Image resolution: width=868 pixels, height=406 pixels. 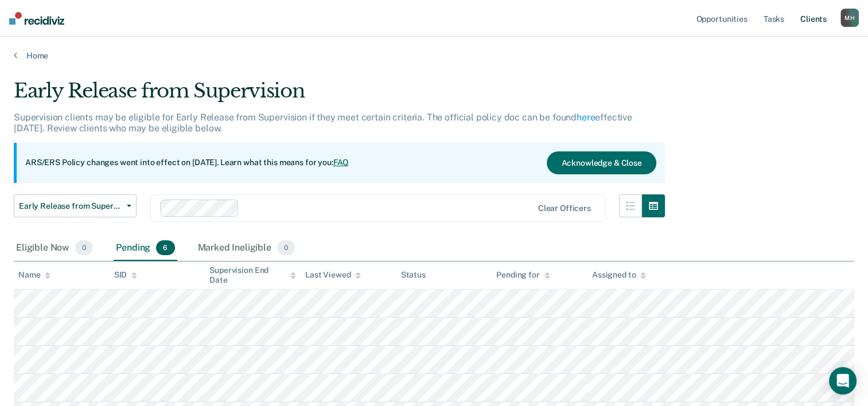 I want to click on div: Last Viewed, so click(x=333, y=275).